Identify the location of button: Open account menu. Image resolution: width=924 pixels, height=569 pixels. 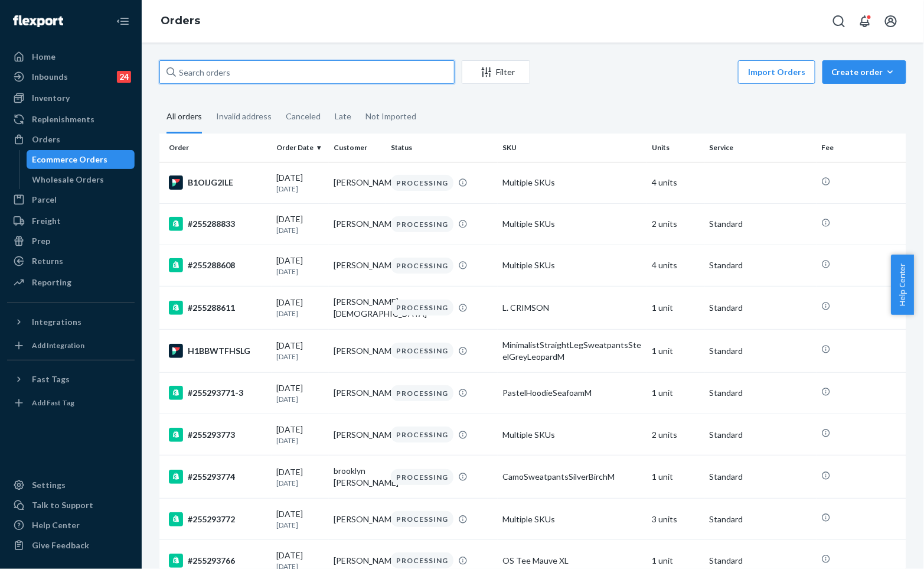
(891, 22).